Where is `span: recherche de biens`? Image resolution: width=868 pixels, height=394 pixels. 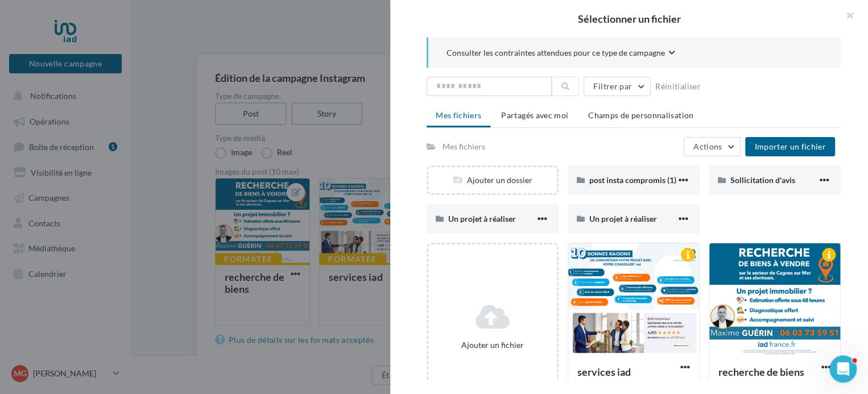
span: recherche de biens is located at coordinates (761, 372).